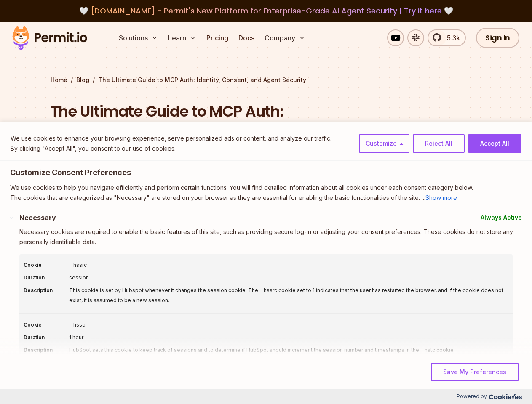 The image size is (532, 404). Describe the element at coordinates (212, 121) in the screenshot. I see `h1: The Ultimate Guide to MCP Auth: Identity, Consent, and Agent Security` at that location.